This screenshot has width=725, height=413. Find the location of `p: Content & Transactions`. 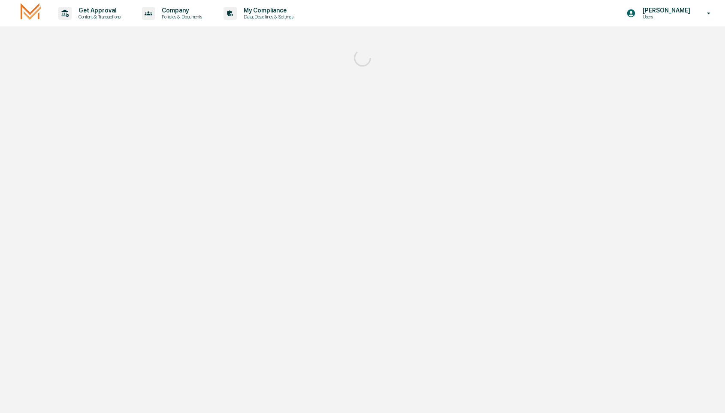

p: Content & Transactions is located at coordinates (98, 17).